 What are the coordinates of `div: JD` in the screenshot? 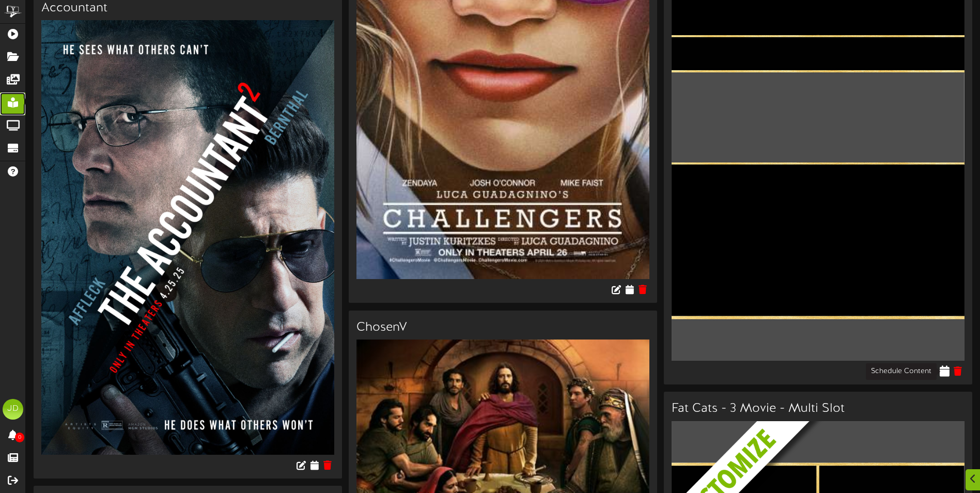 It's located at (13, 409).